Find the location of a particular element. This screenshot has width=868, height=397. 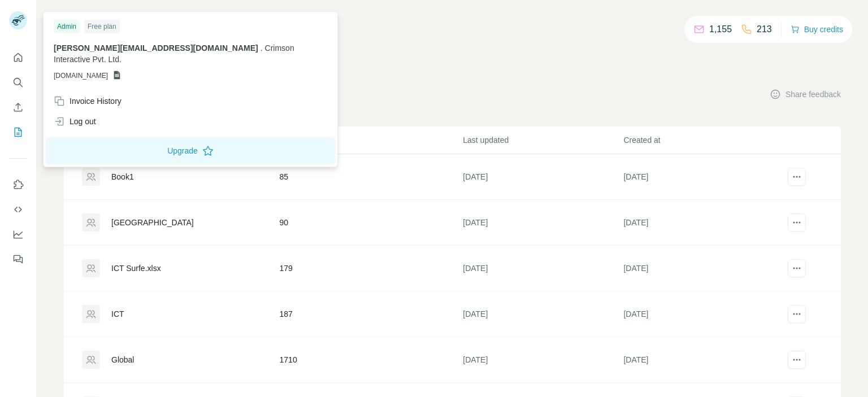

div: Invoice History is located at coordinates (87, 101).